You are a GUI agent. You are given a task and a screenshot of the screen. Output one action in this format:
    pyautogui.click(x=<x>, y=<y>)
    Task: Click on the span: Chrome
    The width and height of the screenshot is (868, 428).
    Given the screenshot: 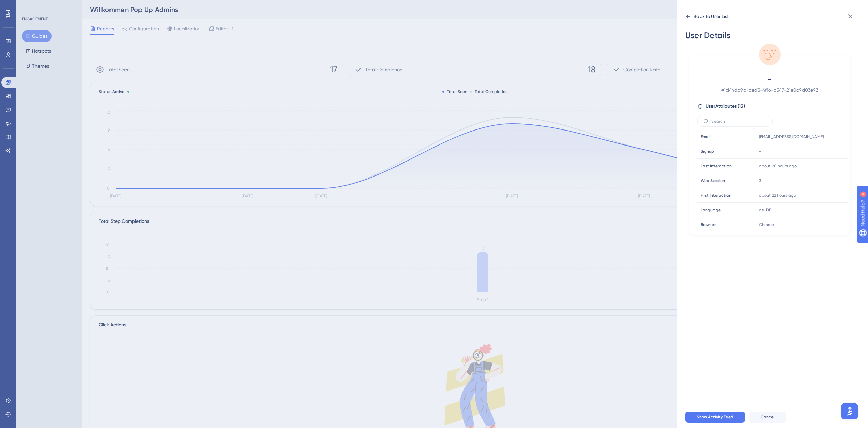 What is the action you would take?
    pyautogui.click(x=766, y=225)
    